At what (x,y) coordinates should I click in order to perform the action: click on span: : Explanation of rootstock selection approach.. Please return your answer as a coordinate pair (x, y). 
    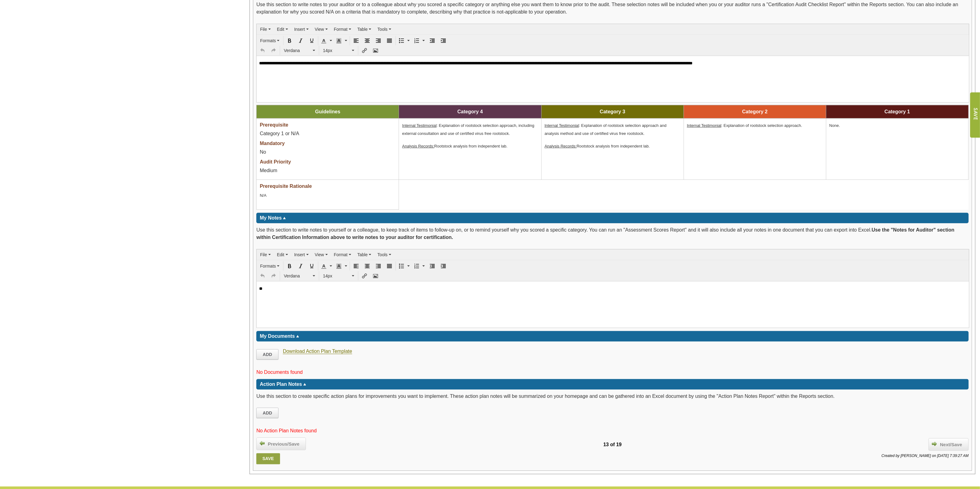
    Looking at the image, I should click on (745, 126).